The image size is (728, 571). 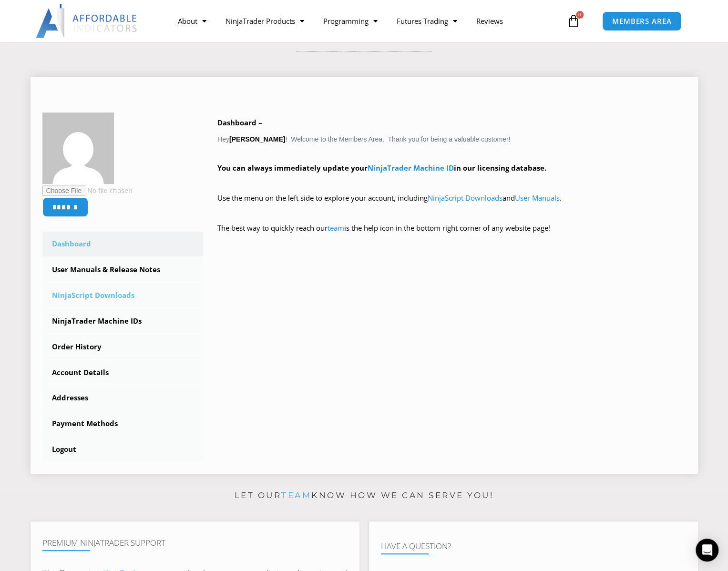 What do you see at coordinates (365, 496) in the screenshot?
I see `p: Let our know how we can serve you!` at bounding box center [365, 496].